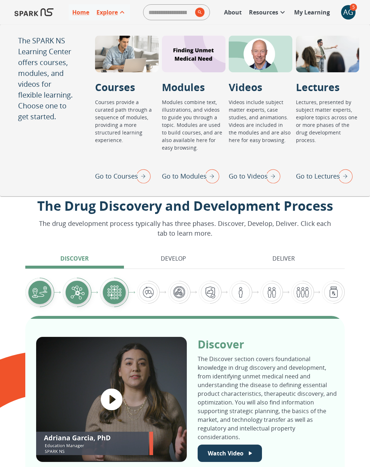 The height and width of the screenshot is (467, 370). I want to click on div: Videos, so click(260, 54).